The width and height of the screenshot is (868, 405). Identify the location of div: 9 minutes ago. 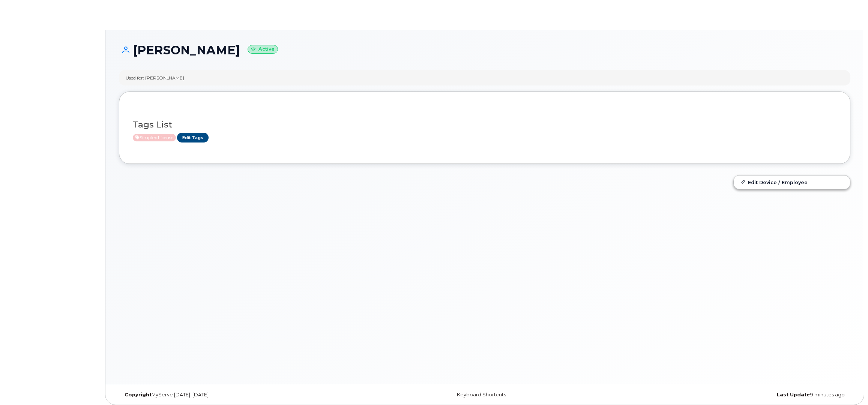
(728, 395).